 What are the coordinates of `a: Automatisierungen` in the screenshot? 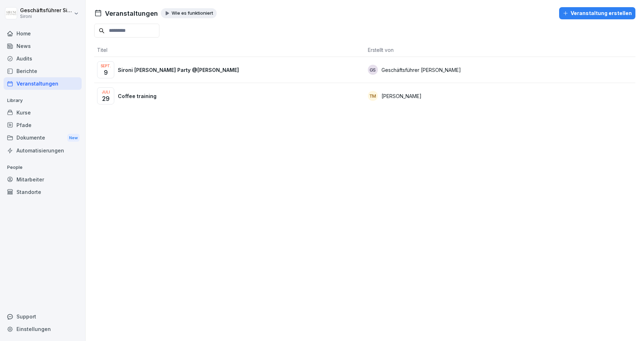 It's located at (43, 151).